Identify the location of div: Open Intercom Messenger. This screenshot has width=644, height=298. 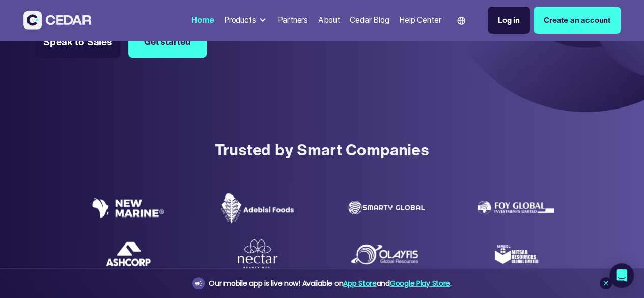
(622, 276).